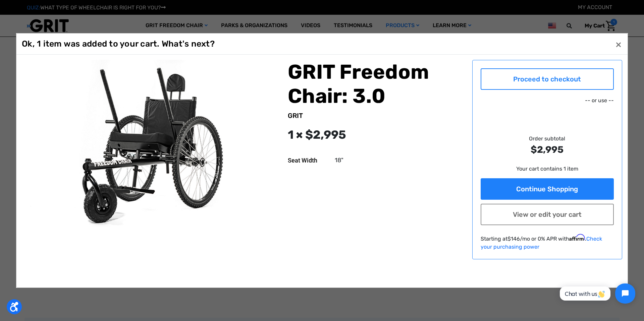 This screenshot has width=644, height=321. What do you see at coordinates (33, 16) in the screenshot?
I see `button: Chat with us👋` at bounding box center [33, 16].